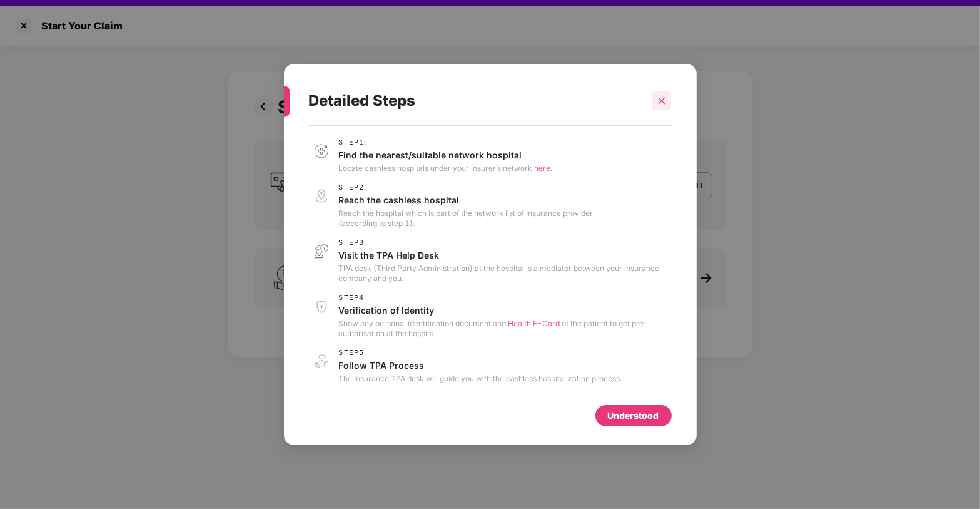  What do you see at coordinates (466, 200) in the screenshot?
I see `p: Reach the cashless hospital` at bounding box center [466, 200].